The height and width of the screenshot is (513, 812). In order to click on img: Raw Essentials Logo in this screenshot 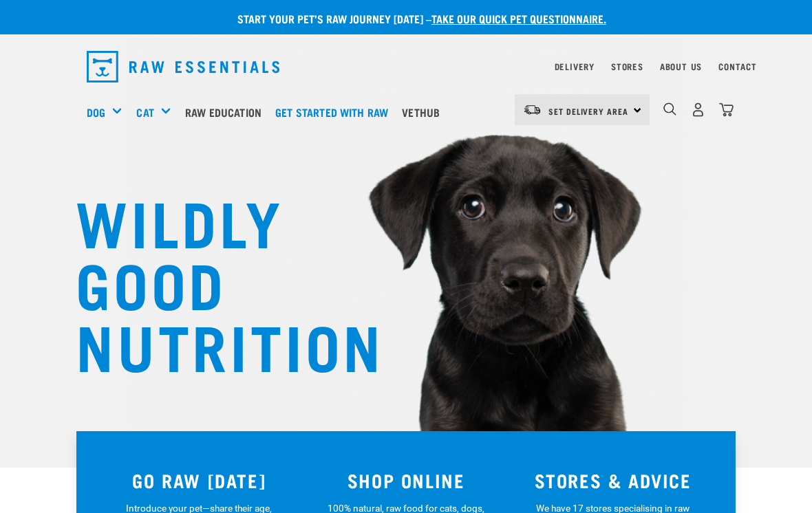, I will do `click(183, 67)`.